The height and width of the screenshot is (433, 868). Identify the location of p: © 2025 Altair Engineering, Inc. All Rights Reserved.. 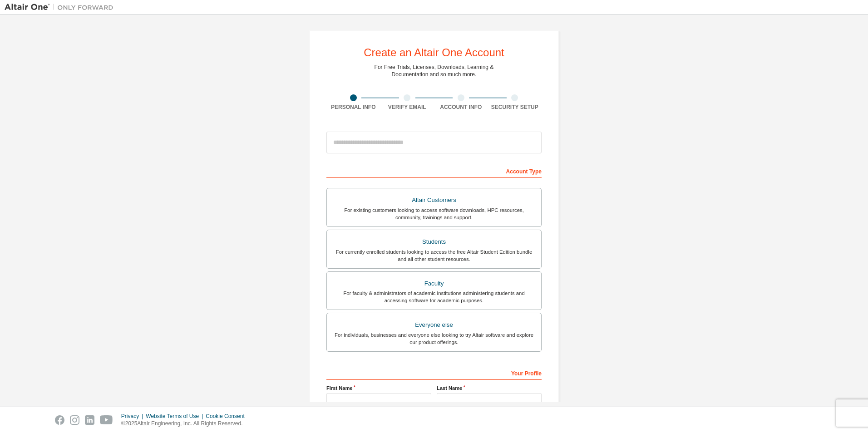
(186, 423).